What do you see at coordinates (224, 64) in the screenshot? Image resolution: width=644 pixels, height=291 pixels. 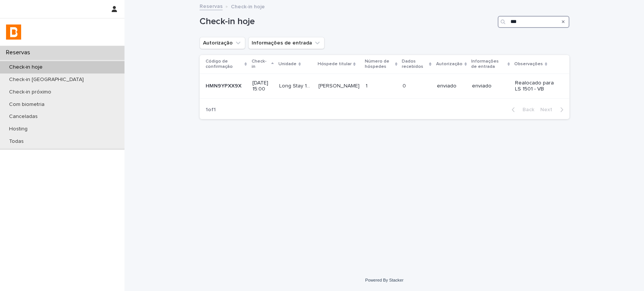 I see `p: Código de confirmação` at bounding box center [224, 64].